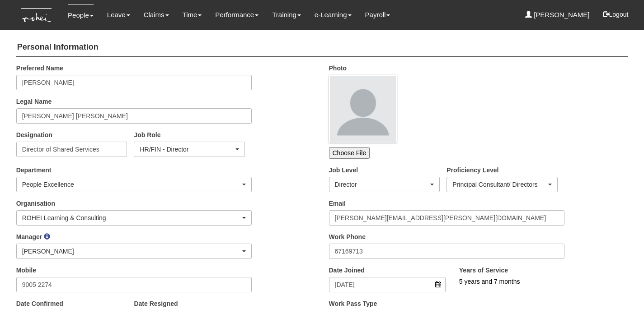 This screenshot has width=644, height=309. What do you see at coordinates (500, 185) in the screenshot?
I see `div: Principal Consultant/ Directors` at bounding box center [500, 185].